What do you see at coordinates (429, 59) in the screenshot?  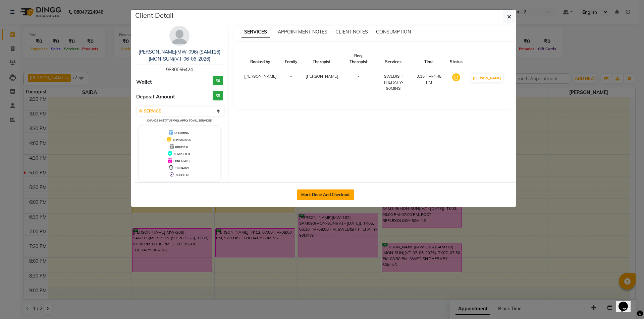 I see `th: Time` at bounding box center [429, 59].